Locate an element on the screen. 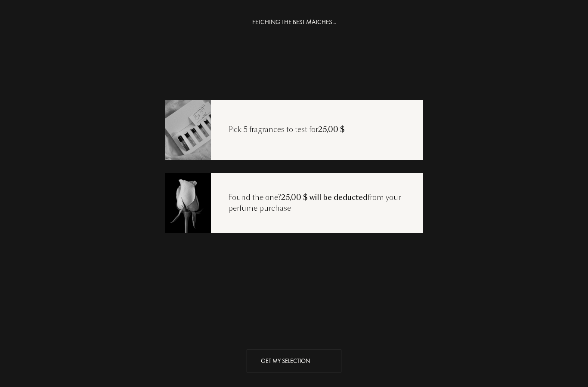  span: 25,00 $ is located at coordinates (332, 130).